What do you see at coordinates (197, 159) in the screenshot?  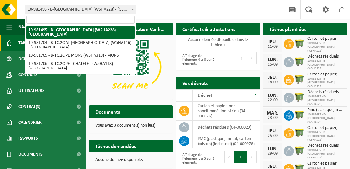 I see `div: Affichage de l'élément 1 à 3 sur 3 éléments` at bounding box center [197, 159].